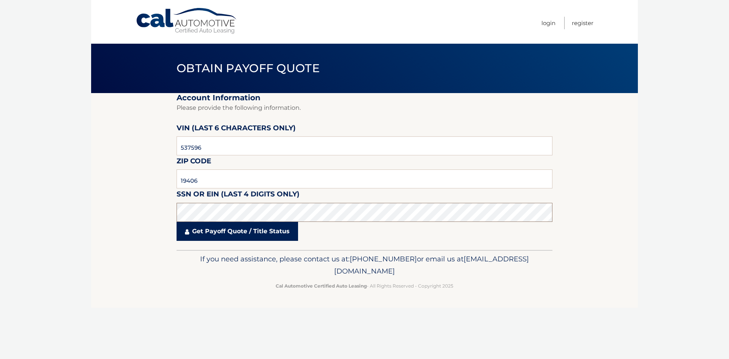 The image size is (729, 359). Describe the element at coordinates (365, 286) in the screenshot. I see `p: - All Rights Reserved - Copyright 2025` at that location.